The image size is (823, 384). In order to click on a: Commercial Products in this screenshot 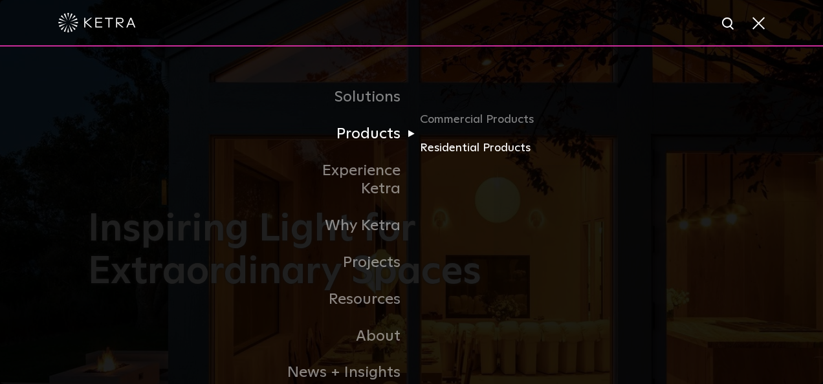, I will do `click(482, 125)`.